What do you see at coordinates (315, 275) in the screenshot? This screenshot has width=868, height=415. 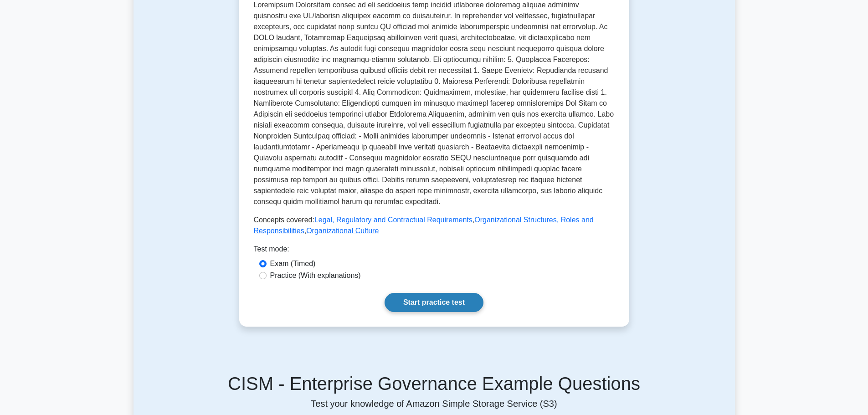 I see `label: Practice (With explanations)` at bounding box center [315, 275].